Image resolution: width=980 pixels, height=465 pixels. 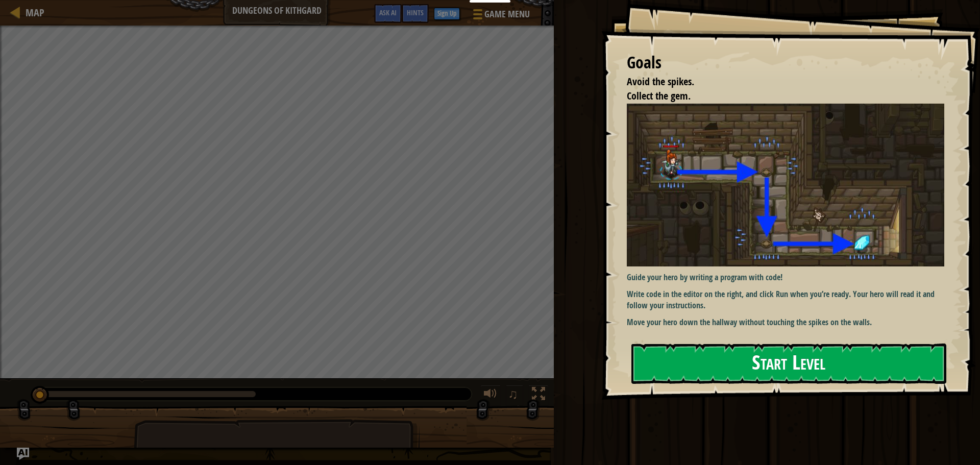 What do you see at coordinates (660, 81) in the screenshot?
I see `span: Avoid the spikes.` at bounding box center [660, 81].